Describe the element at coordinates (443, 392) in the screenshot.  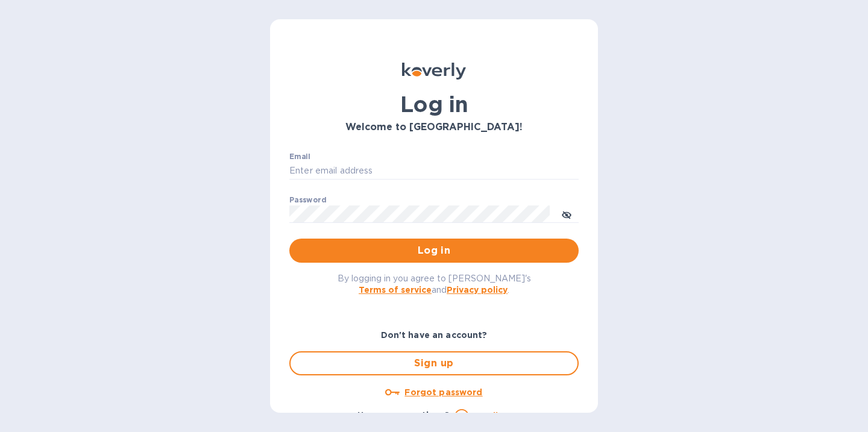
I see `u: Forgot password` at that location.